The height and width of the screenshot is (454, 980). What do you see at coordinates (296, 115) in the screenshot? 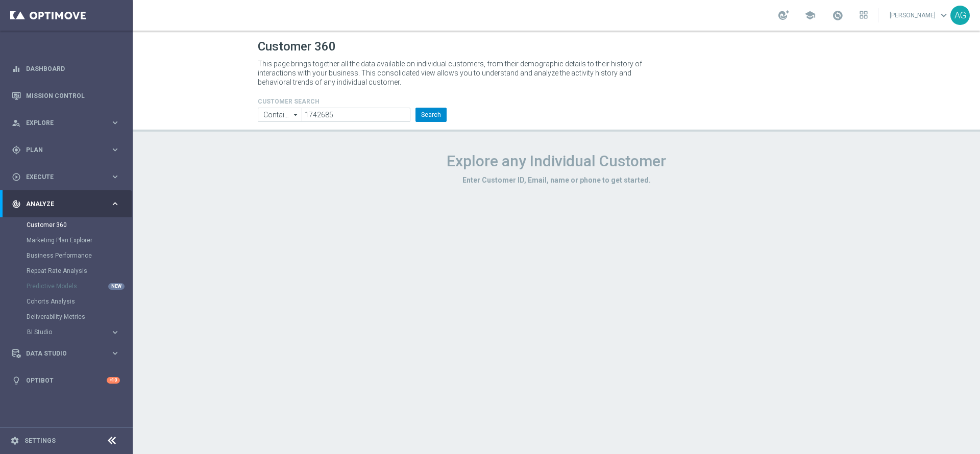
I see `i: arrow_drop_down` at bounding box center [296, 115].